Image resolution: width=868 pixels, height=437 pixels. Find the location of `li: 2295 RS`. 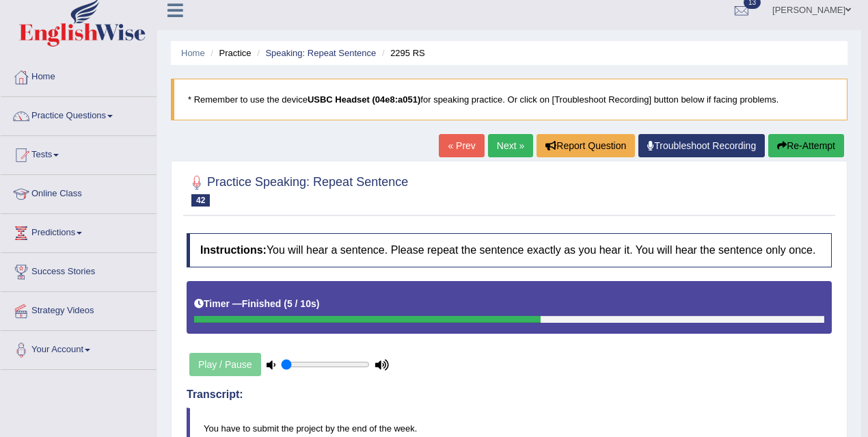

li: 2295 RS is located at coordinates (402, 52).